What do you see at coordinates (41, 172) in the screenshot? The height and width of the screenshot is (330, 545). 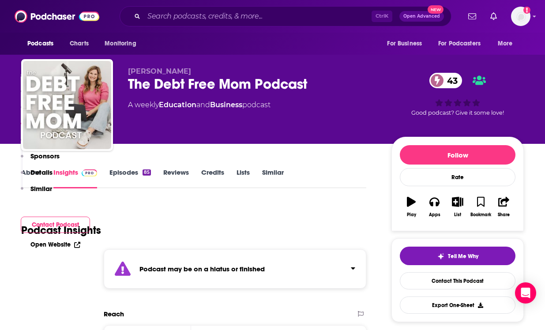 I see `p: Details` at bounding box center [41, 172].